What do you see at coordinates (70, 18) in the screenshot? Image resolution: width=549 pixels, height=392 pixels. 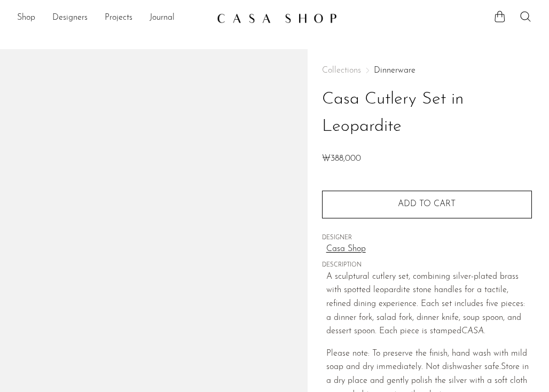 I see `a: Designers` at bounding box center [70, 18].